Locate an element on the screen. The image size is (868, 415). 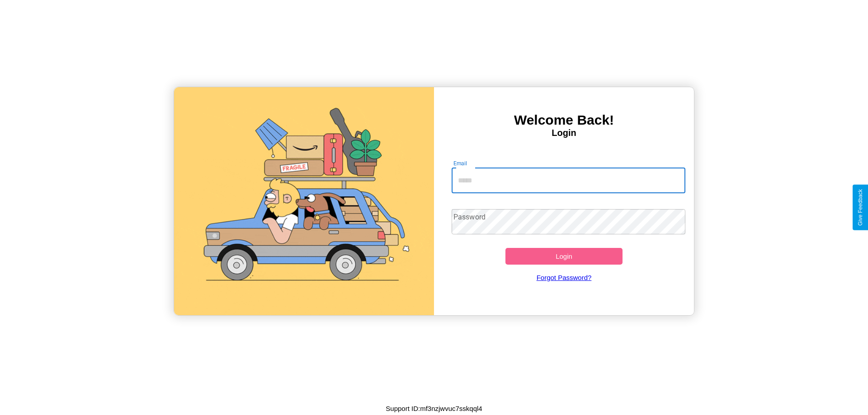
img: gif is located at coordinates (304, 201).